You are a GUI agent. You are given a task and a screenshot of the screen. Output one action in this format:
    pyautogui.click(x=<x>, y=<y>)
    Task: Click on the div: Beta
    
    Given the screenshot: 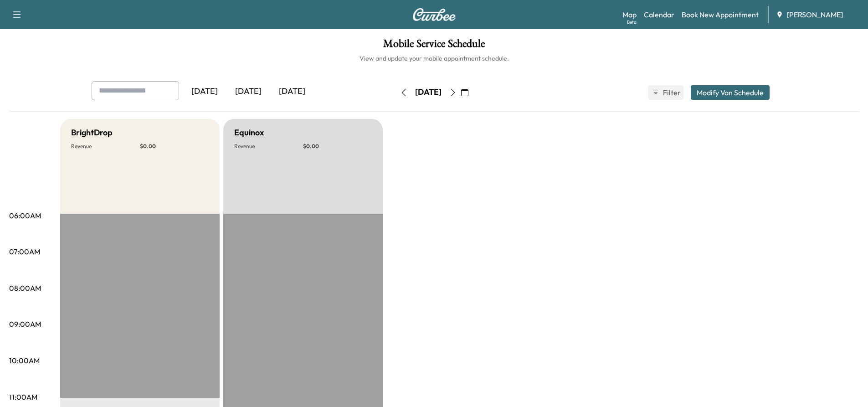 What is the action you would take?
    pyautogui.click(x=631, y=22)
    